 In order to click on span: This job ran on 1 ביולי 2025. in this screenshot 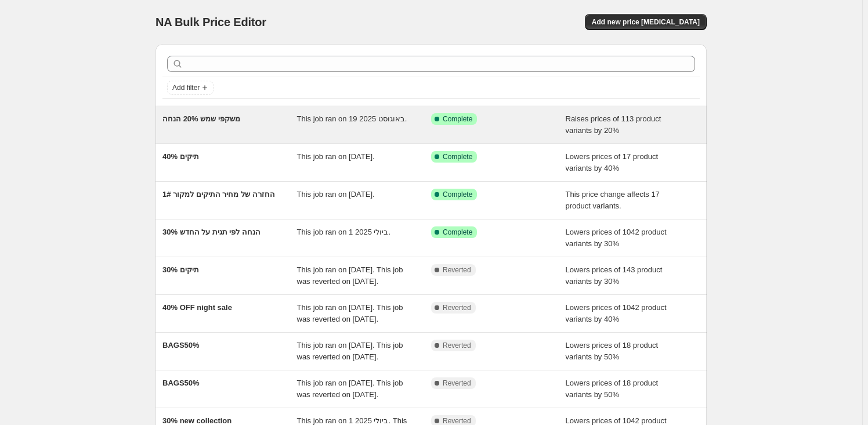, I will do `click(344, 232)`.